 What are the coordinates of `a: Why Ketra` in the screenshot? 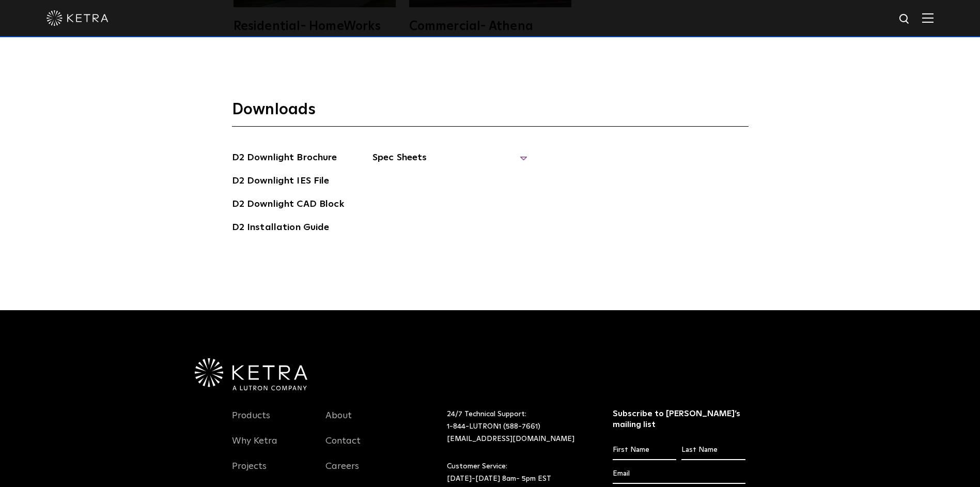 It's located at (255, 447).